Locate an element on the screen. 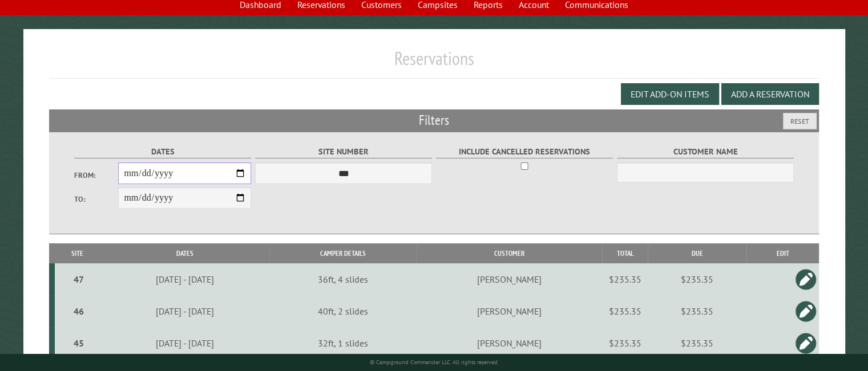  small: © Campground Commander LLC. All rights reserved. is located at coordinates (434, 362).